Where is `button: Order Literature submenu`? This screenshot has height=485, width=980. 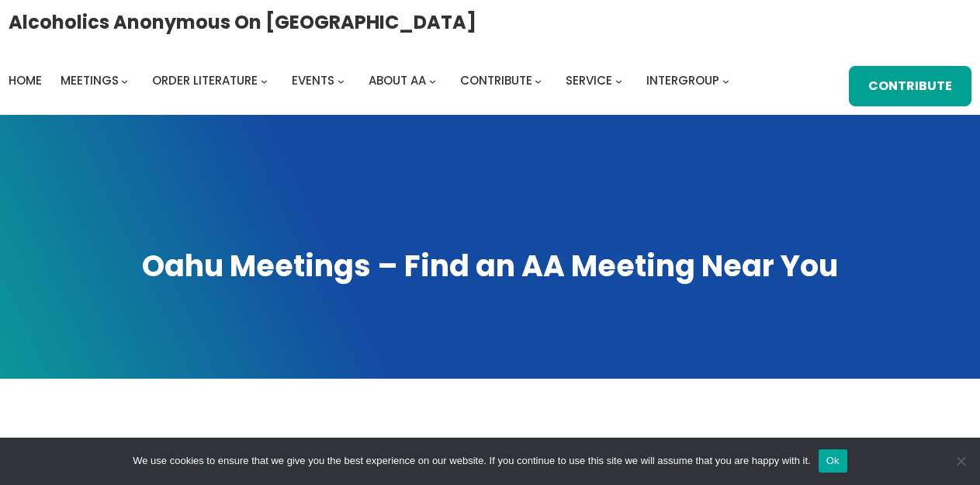 button: Order Literature submenu is located at coordinates (264, 80).